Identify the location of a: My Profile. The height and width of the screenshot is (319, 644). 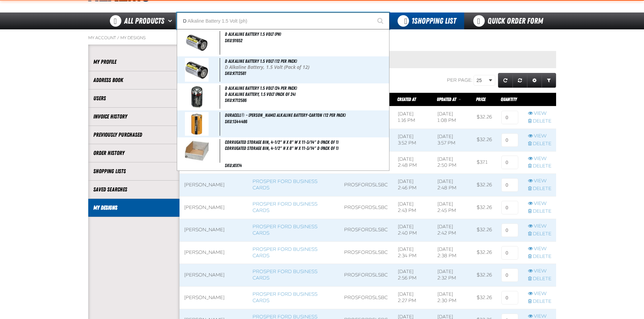
(134, 62).